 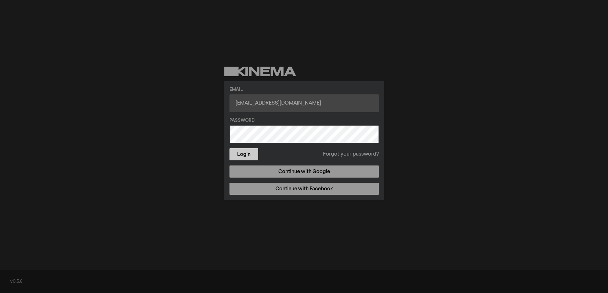 What do you see at coordinates (304, 189) in the screenshot?
I see `a: Continue with Facebook` at bounding box center [304, 189].